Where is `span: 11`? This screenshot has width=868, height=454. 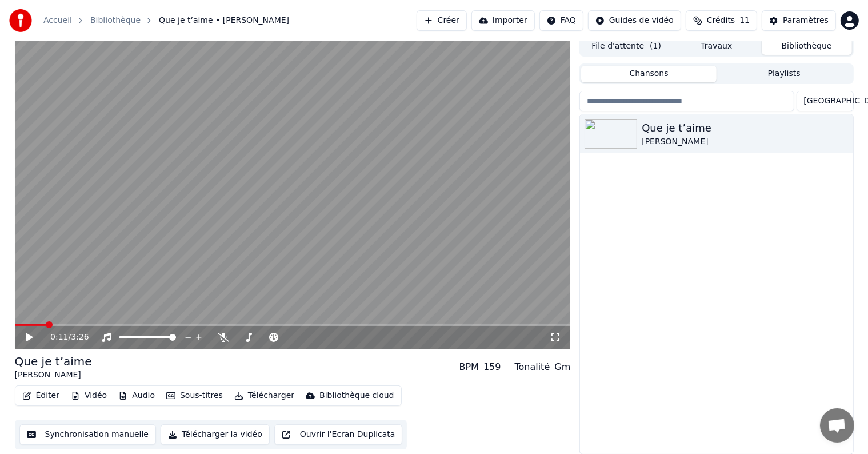
span: 11 is located at coordinates (744, 20).